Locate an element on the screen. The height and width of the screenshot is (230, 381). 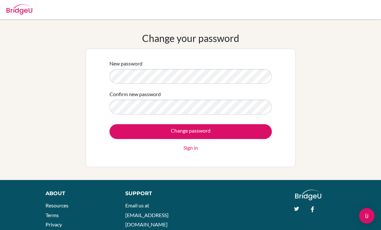
input: Change password is located at coordinates (191, 132).